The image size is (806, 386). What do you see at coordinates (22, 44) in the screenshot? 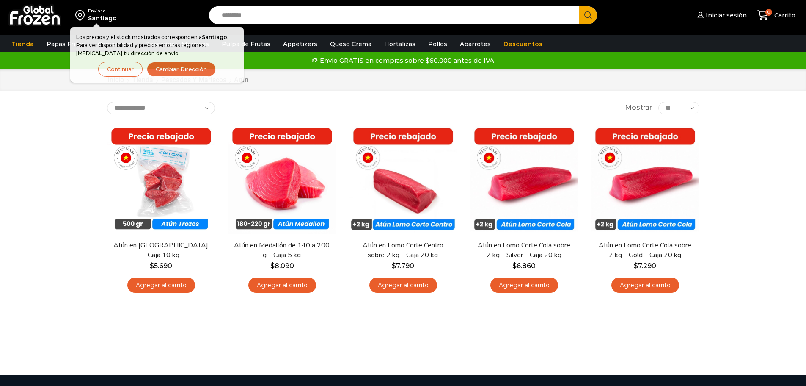
I see `a: Tienda` at bounding box center [22, 44].